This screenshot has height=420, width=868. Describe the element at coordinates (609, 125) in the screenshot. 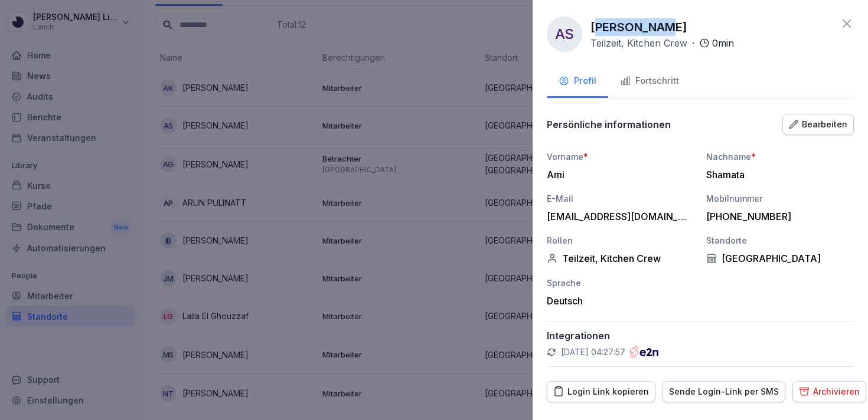

I see `p: Persönliche informationen` at that location.